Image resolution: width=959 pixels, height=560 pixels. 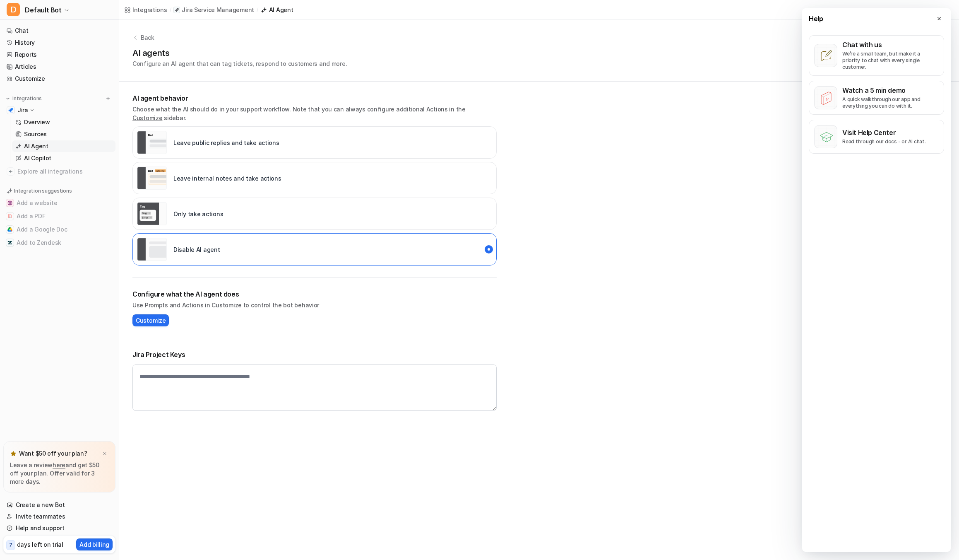 What do you see at coordinates (59, 43) in the screenshot?
I see `a: History` at bounding box center [59, 43].